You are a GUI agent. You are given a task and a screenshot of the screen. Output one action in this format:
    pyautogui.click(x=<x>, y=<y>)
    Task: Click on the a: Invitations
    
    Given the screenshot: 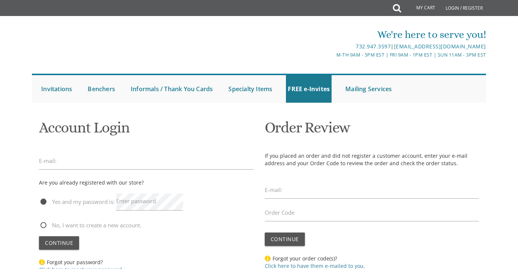 What is the action you would take?
    pyautogui.click(x=56, y=89)
    